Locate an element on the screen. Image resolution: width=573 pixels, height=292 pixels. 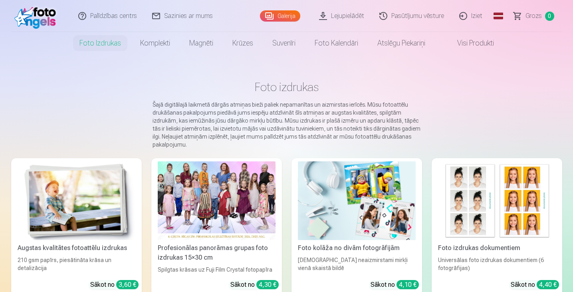
img: /fa4 is located at coordinates (37, 16).